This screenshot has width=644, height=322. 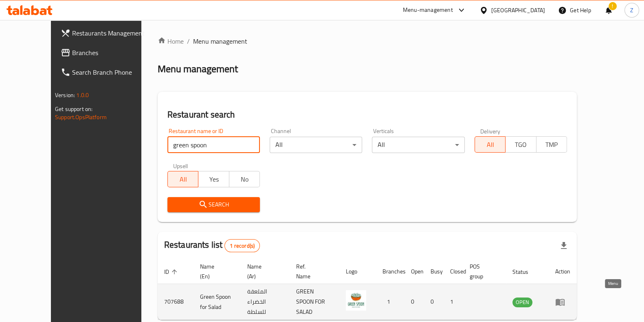 I want to click on a: Home, so click(x=171, y=41).